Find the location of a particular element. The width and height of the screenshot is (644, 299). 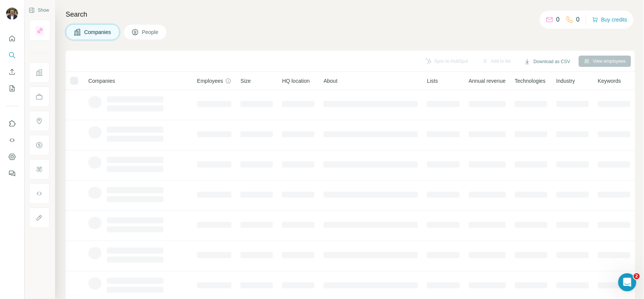

span: Annual revenue is located at coordinates (488, 81).